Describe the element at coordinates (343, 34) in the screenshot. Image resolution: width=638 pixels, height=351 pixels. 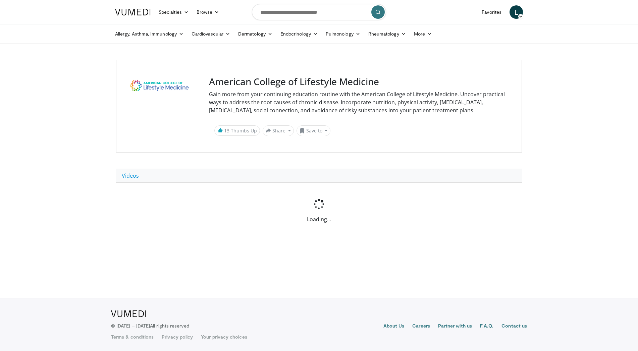
I see `a: Pulmonology` at that location.